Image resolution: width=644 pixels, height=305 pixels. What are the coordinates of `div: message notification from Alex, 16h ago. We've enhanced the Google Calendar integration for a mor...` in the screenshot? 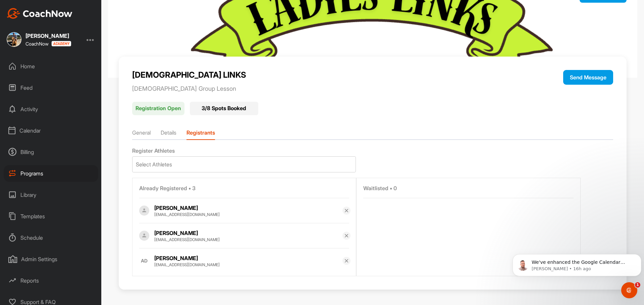 It's located at (67, 25).